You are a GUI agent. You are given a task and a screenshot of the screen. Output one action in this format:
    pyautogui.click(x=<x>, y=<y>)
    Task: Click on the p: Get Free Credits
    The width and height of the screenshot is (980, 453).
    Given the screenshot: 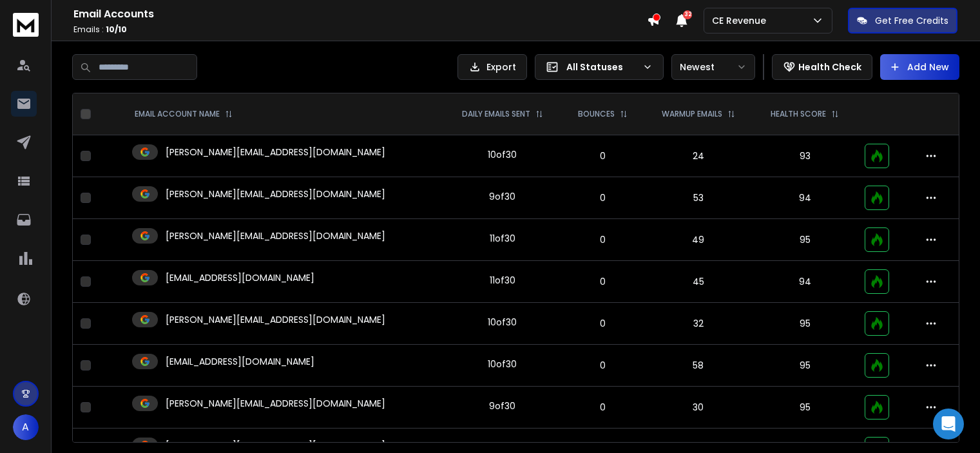 What is the action you would take?
    pyautogui.click(x=912, y=20)
    